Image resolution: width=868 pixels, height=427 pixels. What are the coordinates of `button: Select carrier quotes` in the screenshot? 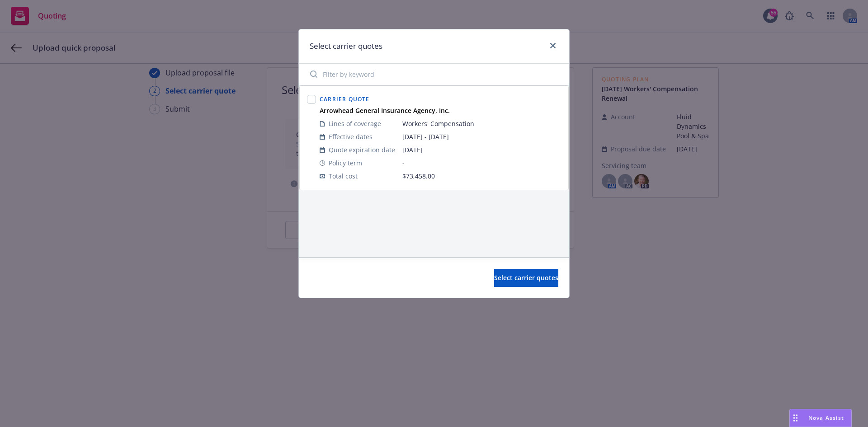 It's located at (527, 278).